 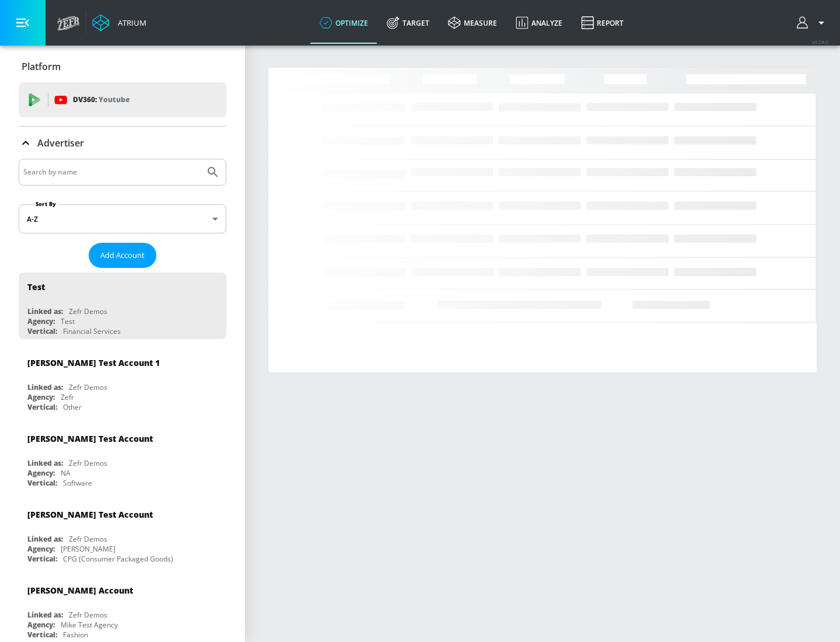 I want to click on div: Software, so click(x=77, y=483).